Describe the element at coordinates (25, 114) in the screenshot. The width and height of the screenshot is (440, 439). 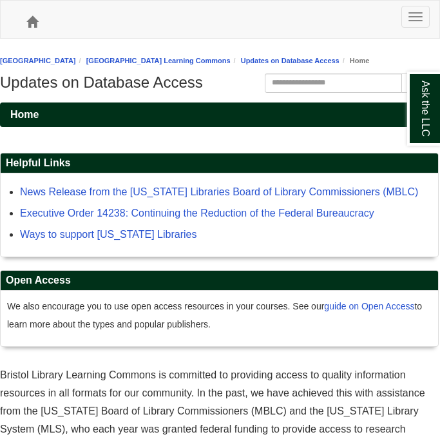
I see `span: Home` at that location.